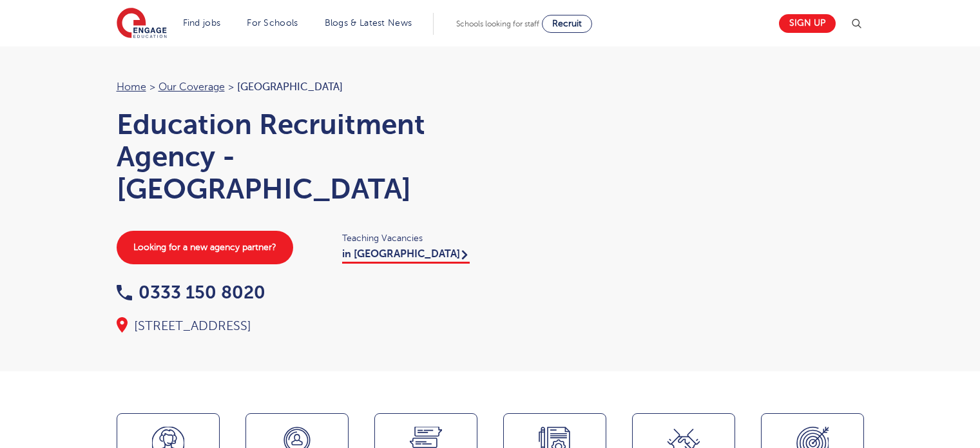  Describe the element at coordinates (191, 292) in the screenshot. I see `a: 0333 150 8020` at that location.